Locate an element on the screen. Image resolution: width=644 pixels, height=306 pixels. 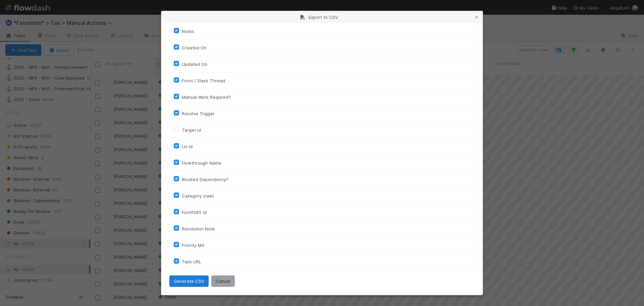
button: Cancel is located at coordinates (223, 281).